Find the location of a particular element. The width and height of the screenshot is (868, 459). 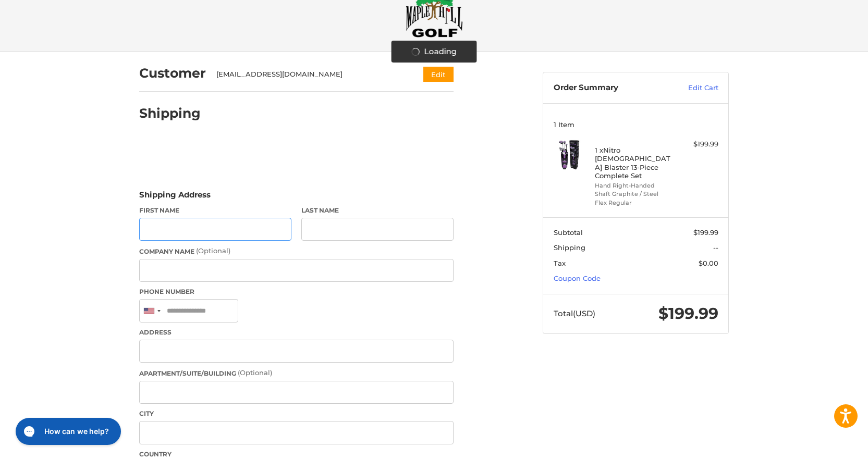

div: $199.99 is located at coordinates (697, 144).